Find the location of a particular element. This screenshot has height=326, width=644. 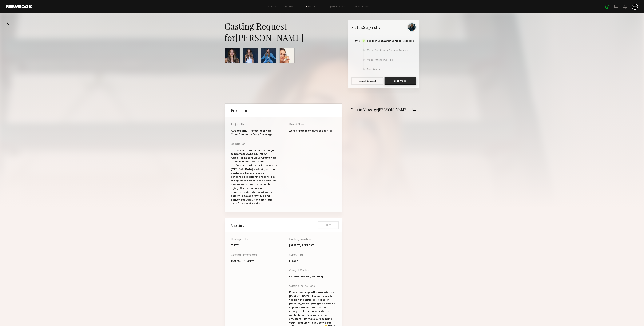

button: Edit is located at coordinates (328, 225).